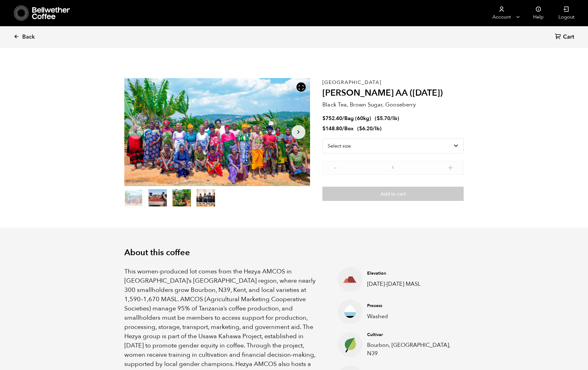 The image size is (588, 370). Describe the element at coordinates (410, 306) in the screenshot. I see `h4: Process` at that location.